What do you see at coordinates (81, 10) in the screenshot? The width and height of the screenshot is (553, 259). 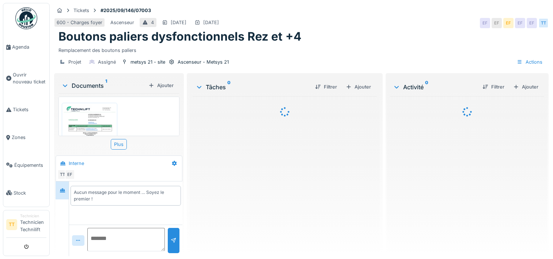 I see `div: Tickets` at bounding box center [81, 10].